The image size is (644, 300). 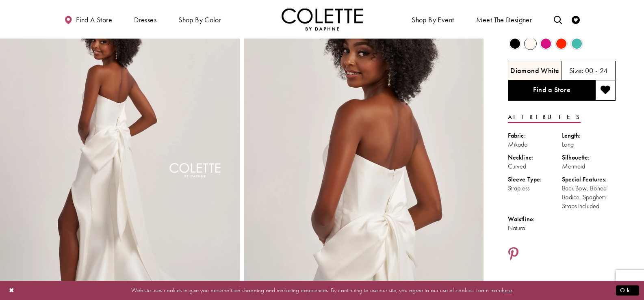 What do you see at coordinates (535, 219) in the screenshot?
I see `div: Waistline:` at bounding box center [535, 219].